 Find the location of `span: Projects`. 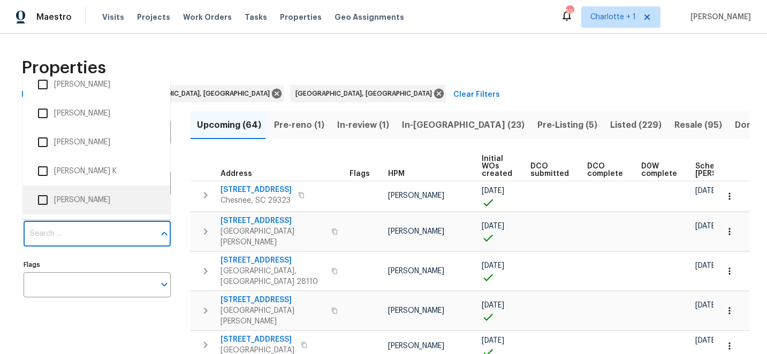

span: Projects is located at coordinates (154, 17).